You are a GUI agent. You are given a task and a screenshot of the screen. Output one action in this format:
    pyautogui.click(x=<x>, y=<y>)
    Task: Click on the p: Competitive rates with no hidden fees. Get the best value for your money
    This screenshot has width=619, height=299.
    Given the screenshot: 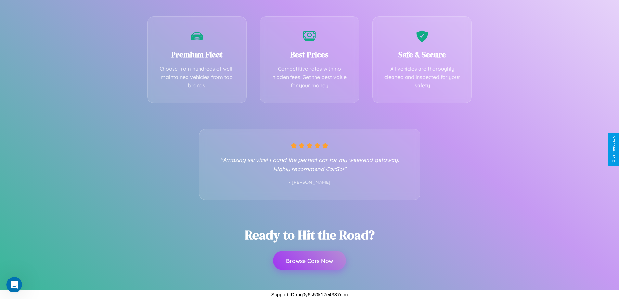 What is the action you would take?
    pyautogui.click(x=309, y=77)
    